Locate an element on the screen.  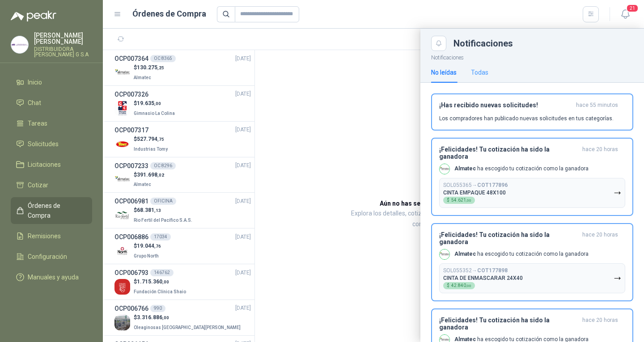
p: CINTA DE ENMASCARAR 24X40 is located at coordinates (483, 278).